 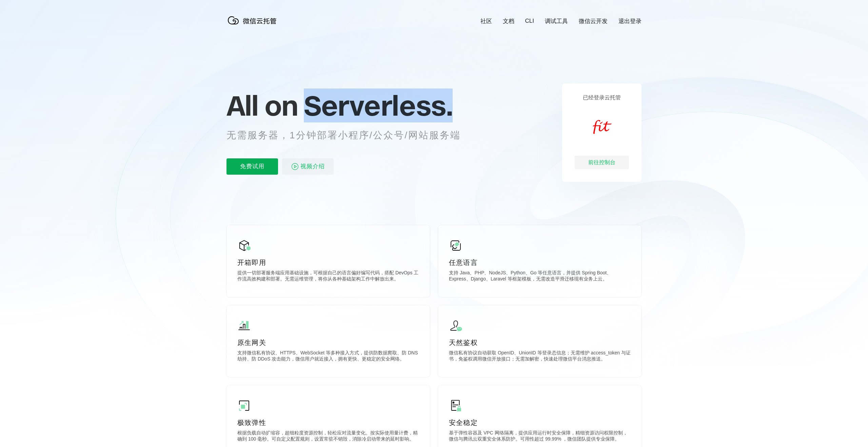 I want to click on a: 退出登录, so click(x=630, y=21).